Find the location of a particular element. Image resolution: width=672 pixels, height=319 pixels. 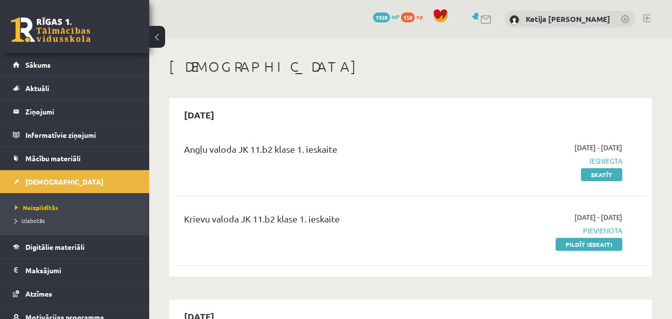

span: Atzīmes is located at coordinates (39, 293).